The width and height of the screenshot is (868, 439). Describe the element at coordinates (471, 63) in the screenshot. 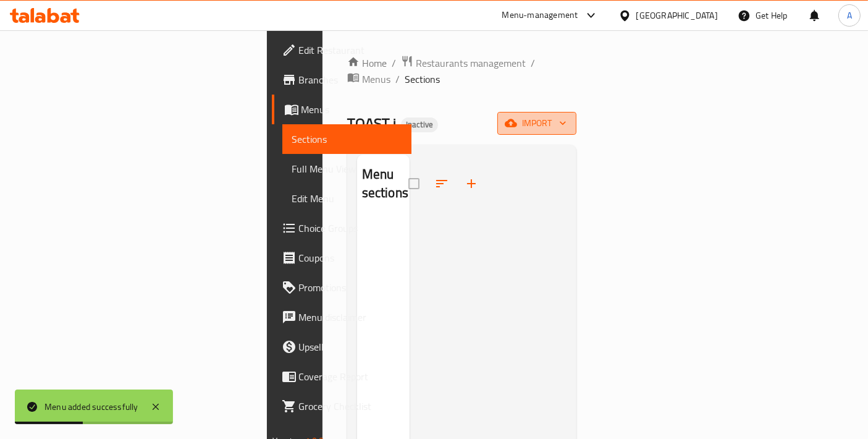

I see `span: Restaurants management` at that location.